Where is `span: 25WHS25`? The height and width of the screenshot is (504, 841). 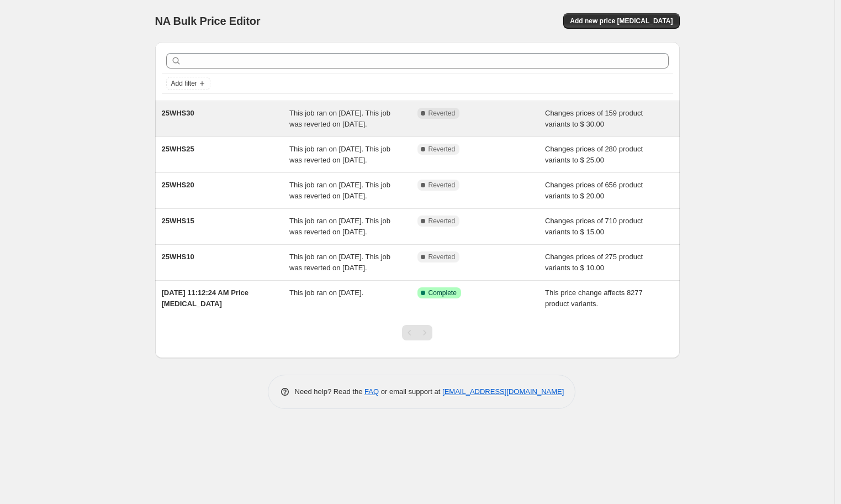 span: 25WHS25 is located at coordinates (178, 149).